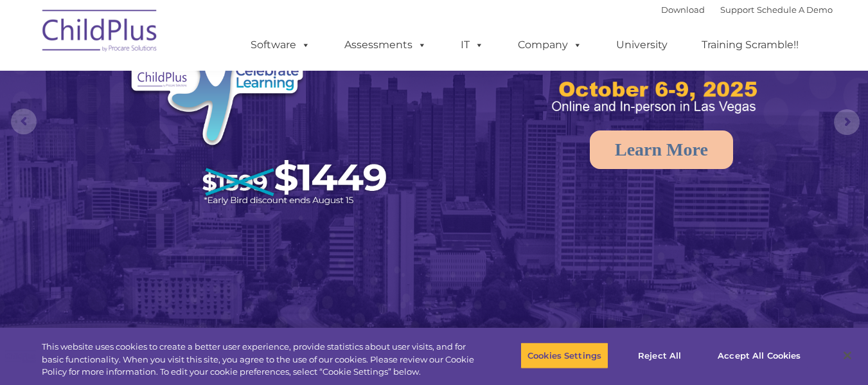  I want to click on a: Training Scramble!!, so click(749, 45).